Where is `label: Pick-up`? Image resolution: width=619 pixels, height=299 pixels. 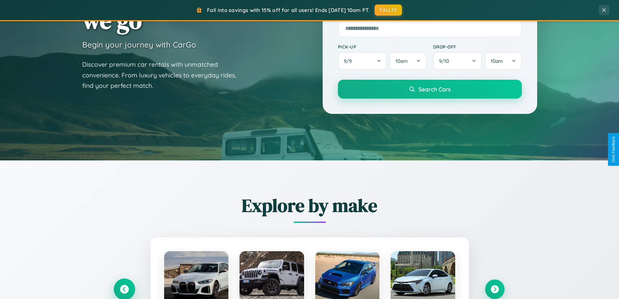
label: Pick-up is located at coordinates (382, 46).